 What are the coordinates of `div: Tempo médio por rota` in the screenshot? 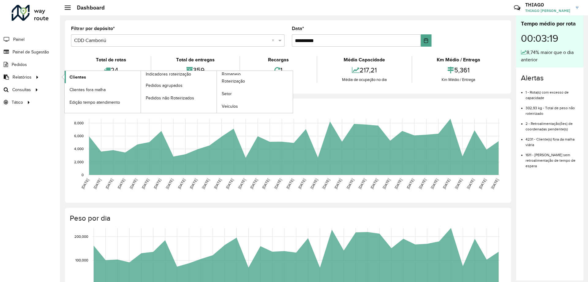 It's located at (550, 24).